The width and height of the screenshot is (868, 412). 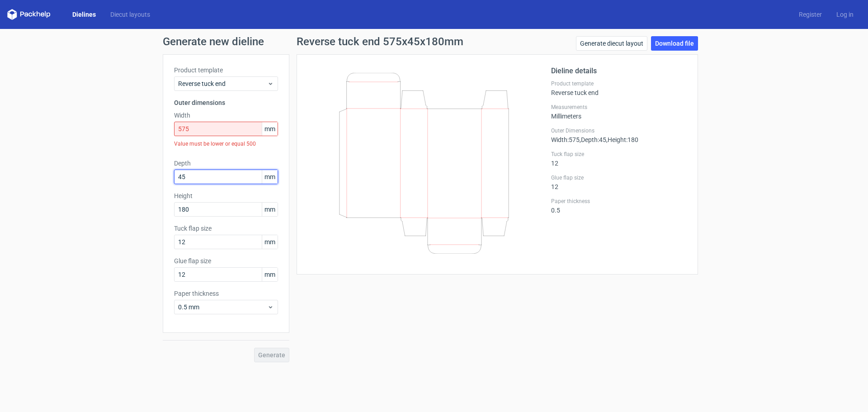 I want to click on a: Diecut layouts, so click(x=130, y=14).